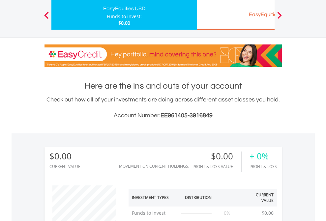  What do you see at coordinates (263, 167) in the screenshot?
I see `div: Profit & Loss` at bounding box center [263, 167].